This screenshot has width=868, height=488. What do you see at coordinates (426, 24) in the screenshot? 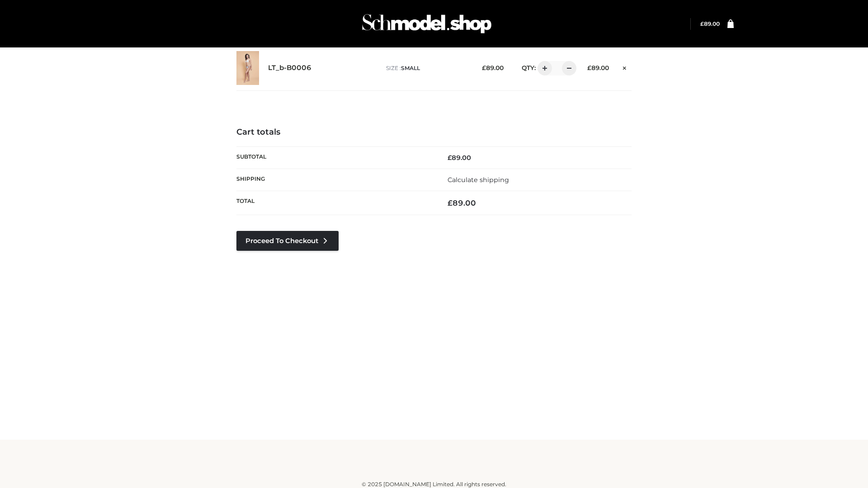
I see `img: Schmodel Admin 964` at bounding box center [426, 24].